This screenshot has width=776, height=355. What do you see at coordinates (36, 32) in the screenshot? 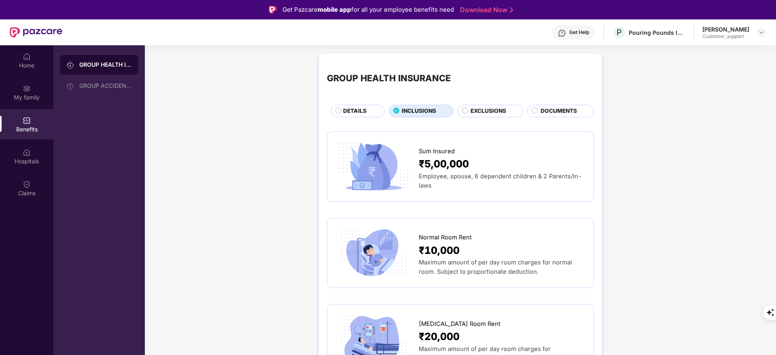
I see `img: New Pazcare Logo` at bounding box center [36, 32].